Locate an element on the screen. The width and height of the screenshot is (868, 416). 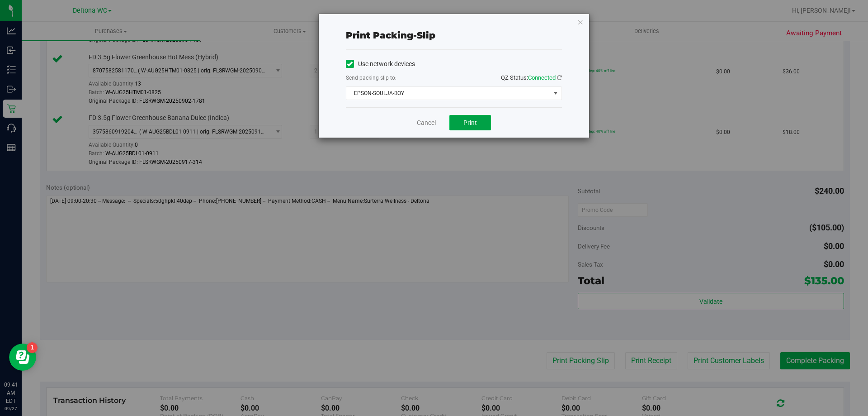
span: Print is located at coordinates (470, 123).